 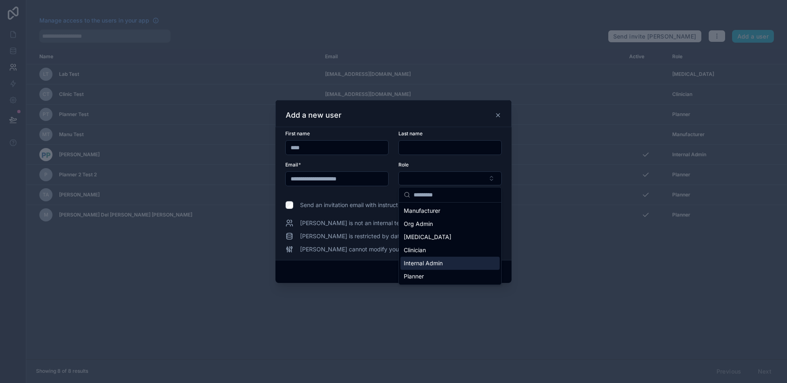 What do you see at coordinates (418, 224) in the screenshot?
I see `span: Org Admin` at bounding box center [418, 224].